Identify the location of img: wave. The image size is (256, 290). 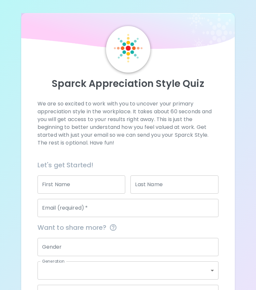
(128, 33).